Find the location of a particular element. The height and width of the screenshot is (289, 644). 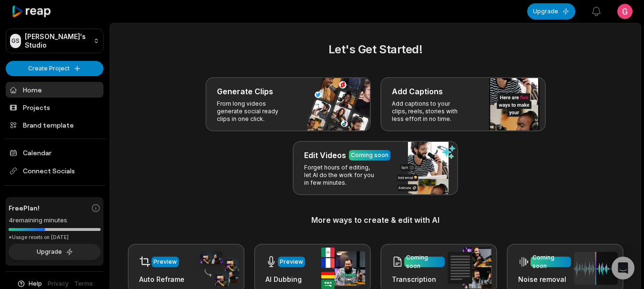

div: GS is located at coordinates (15, 41).